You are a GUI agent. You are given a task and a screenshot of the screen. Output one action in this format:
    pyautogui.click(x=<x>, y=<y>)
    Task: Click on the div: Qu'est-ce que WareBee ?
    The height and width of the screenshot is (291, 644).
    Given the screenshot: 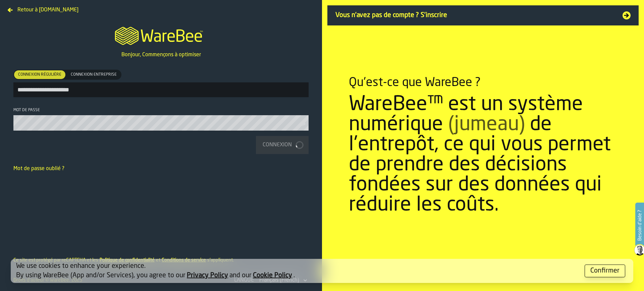 What is the action you would take?
    pyautogui.click(x=414, y=83)
    